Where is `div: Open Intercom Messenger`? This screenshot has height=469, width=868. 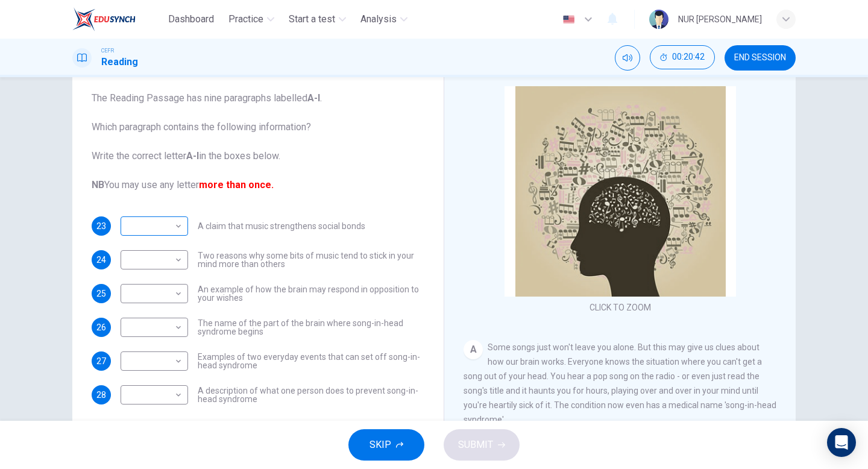 div: Open Intercom Messenger is located at coordinates (841, 443).